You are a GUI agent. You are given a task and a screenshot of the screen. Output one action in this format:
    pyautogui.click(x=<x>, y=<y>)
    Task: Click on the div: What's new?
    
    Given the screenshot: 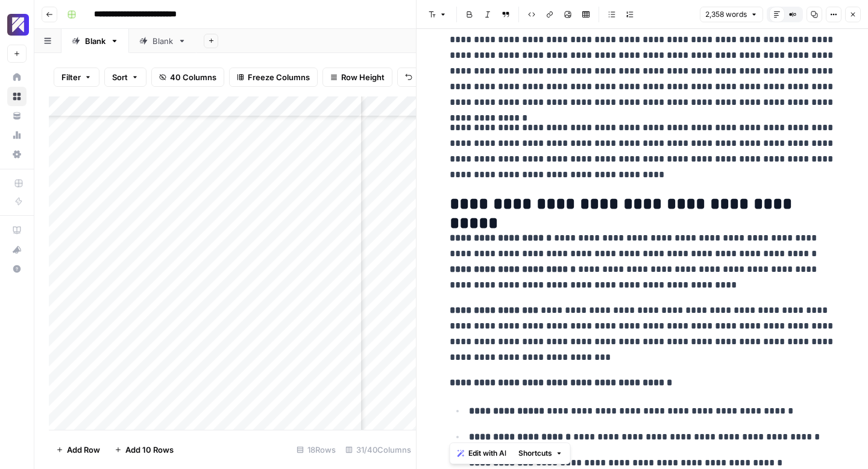 What is the action you would take?
    pyautogui.click(x=17, y=250)
    